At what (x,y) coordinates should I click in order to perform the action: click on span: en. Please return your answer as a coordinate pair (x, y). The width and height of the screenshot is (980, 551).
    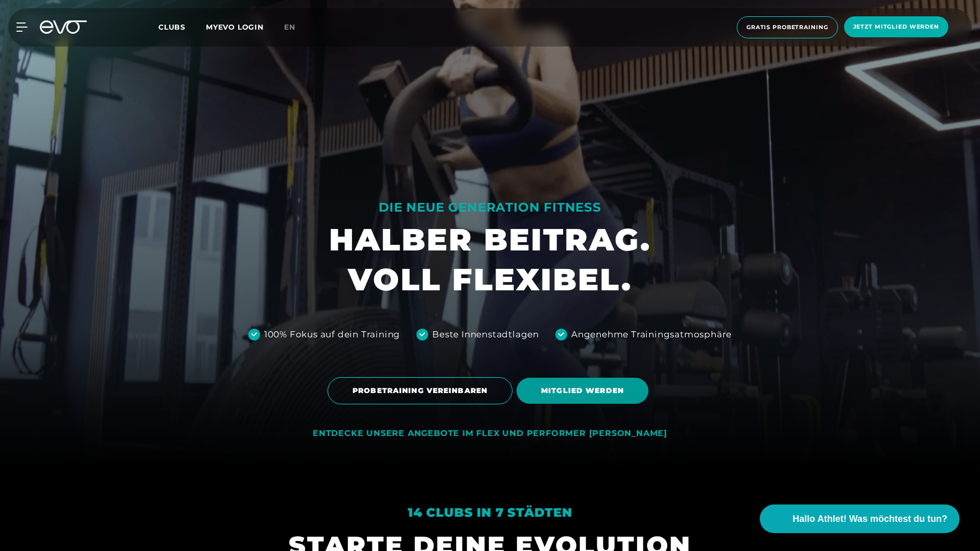
    Looking at the image, I should click on (290, 27).